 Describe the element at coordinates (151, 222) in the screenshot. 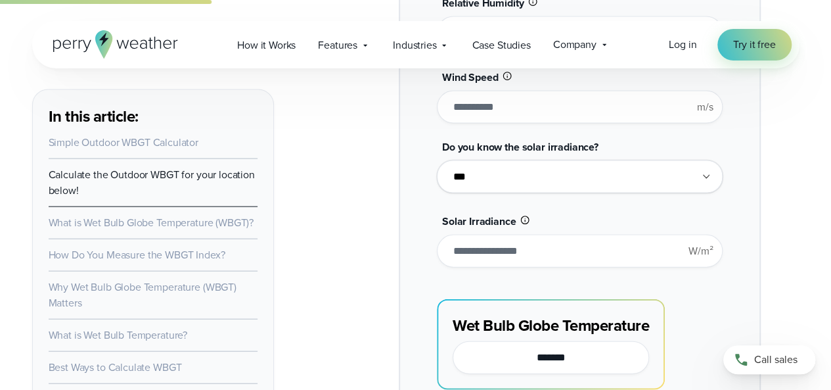

I see `a: What is Wet Bulb Globe Temperature (WBGT)?` at that location.